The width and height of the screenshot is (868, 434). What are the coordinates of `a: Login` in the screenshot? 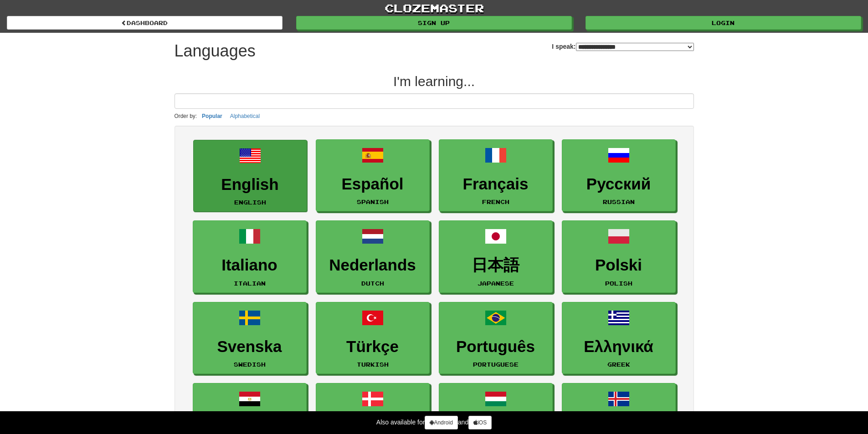 It's located at (723, 23).